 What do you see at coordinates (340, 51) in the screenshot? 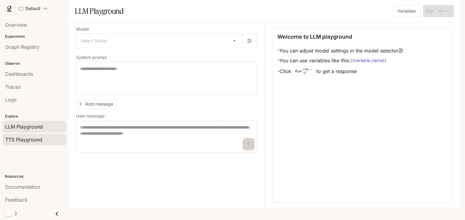
I see `li: - You can adjust model settings in the model selector` at bounding box center [340, 51].